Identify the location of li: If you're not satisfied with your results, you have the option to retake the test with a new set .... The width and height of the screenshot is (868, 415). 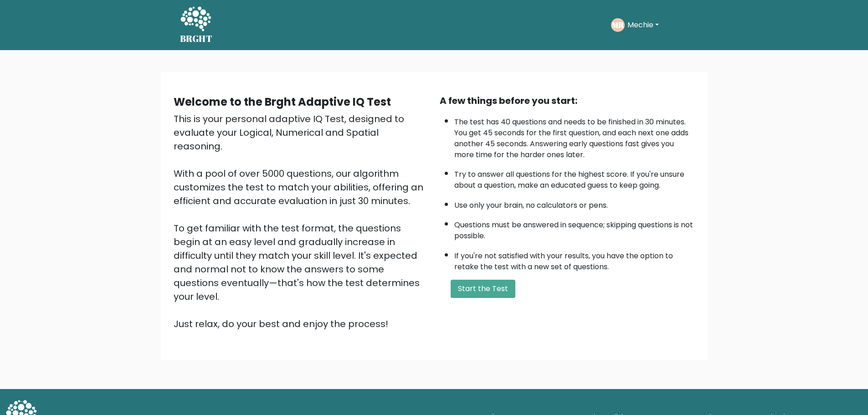
(574, 259).